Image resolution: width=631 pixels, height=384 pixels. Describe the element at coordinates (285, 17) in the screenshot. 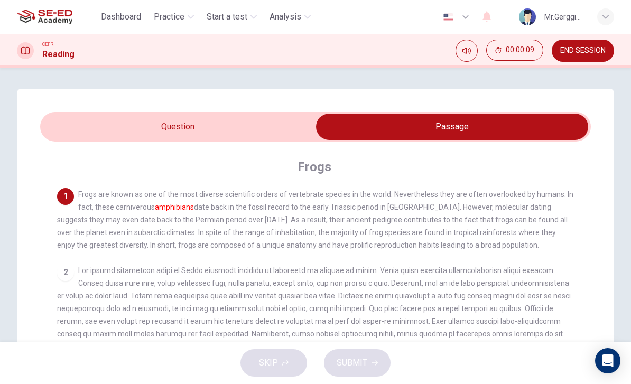

I see `span: Analysis` at that location.